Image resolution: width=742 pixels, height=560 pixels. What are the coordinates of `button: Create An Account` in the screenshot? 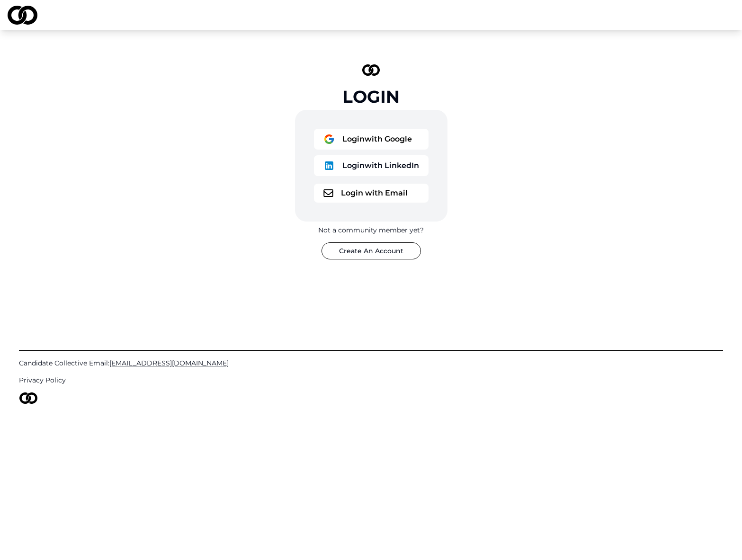 It's located at (371, 251).